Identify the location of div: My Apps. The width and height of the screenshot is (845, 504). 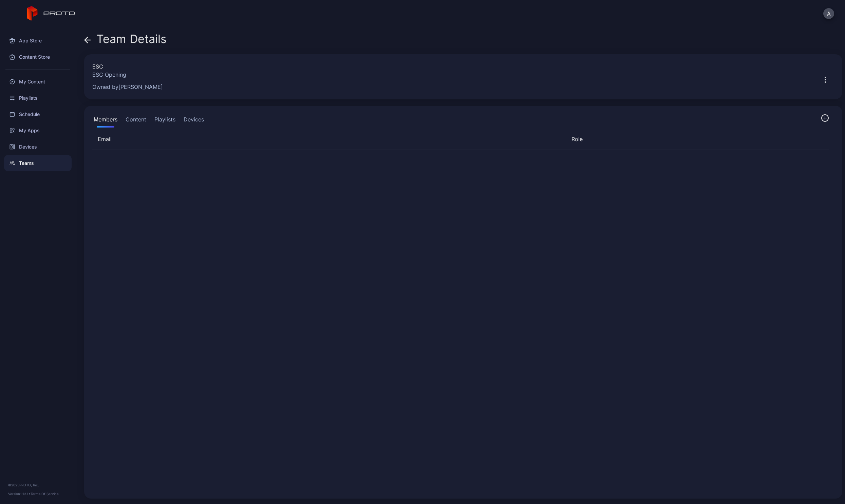
(38, 131).